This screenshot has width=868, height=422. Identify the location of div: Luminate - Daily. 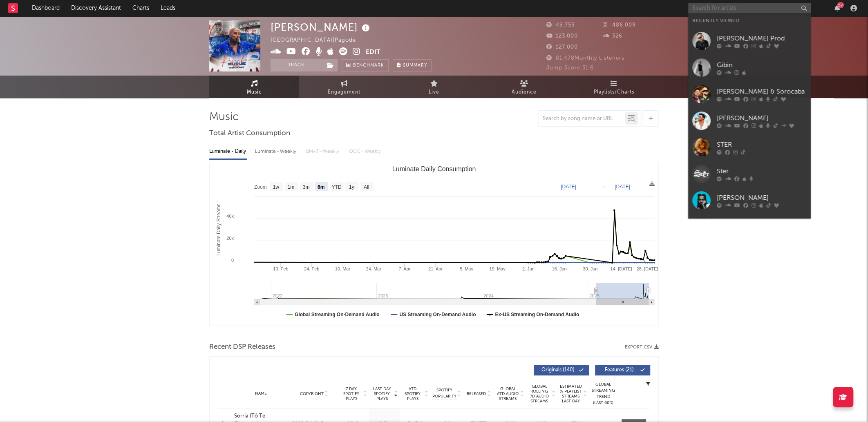
(228, 152).